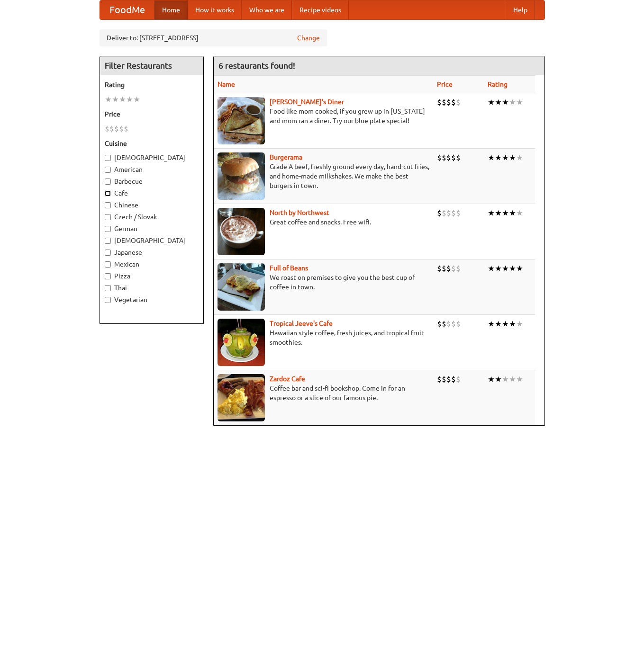 The height and width of the screenshot is (670, 644). I want to click on a: Price, so click(444, 84).